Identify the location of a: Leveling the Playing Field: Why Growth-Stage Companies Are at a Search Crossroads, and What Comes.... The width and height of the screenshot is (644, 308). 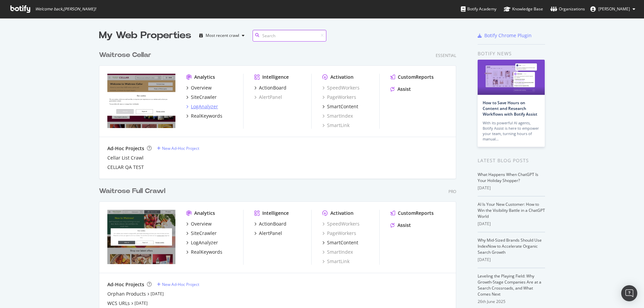
(510, 285).